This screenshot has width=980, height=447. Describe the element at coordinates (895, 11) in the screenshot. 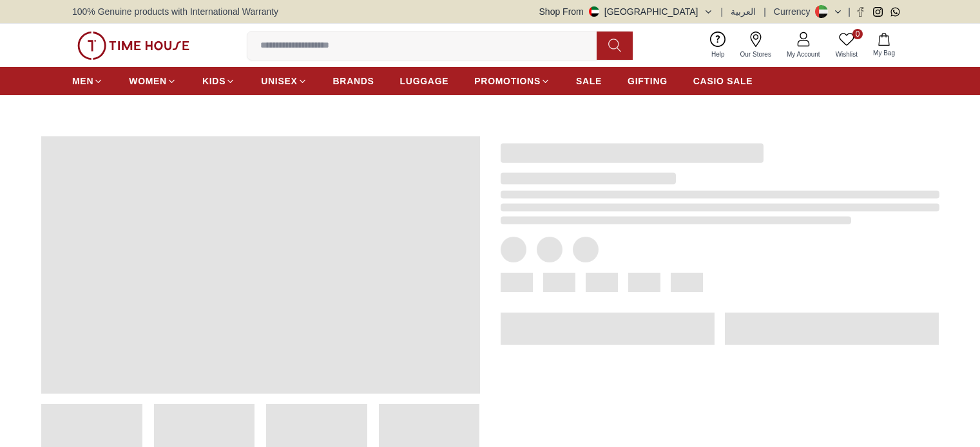

I see `a: Whatsapp` at that location.